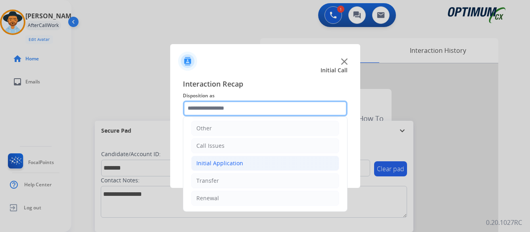 This screenshot has height=232, width=530. What do you see at coordinates (210, 146) in the screenshot?
I see `div: Call Issues` at bounding box center [210, 146].